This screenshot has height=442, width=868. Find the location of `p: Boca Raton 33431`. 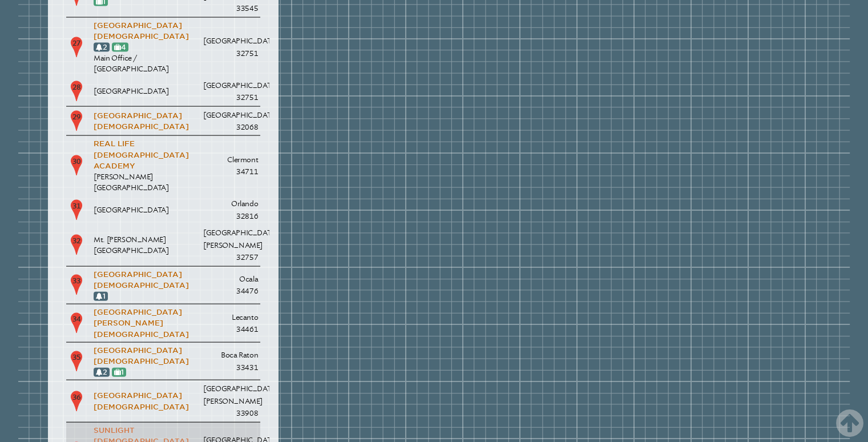

p: Boca Raton 33431 is located at coordinates (230, 361).